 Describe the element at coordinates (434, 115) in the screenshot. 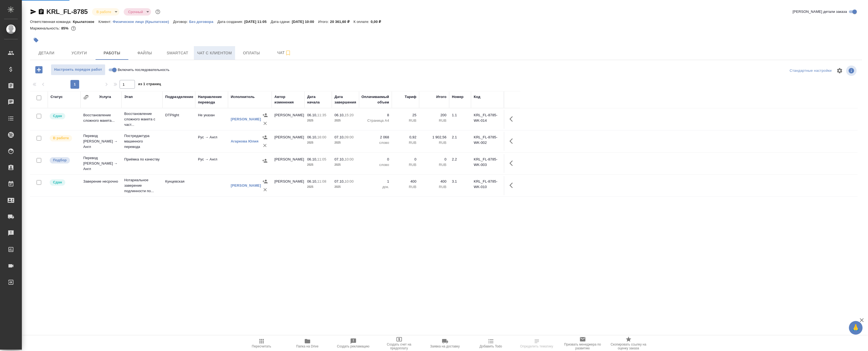

I see `p: 200` at that location.